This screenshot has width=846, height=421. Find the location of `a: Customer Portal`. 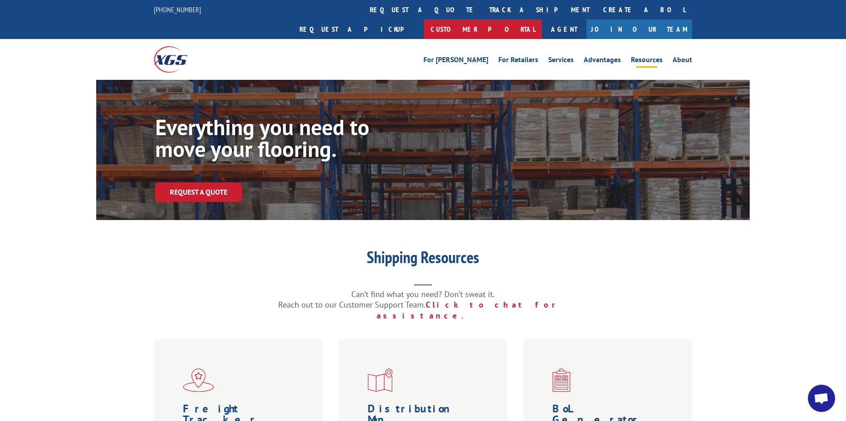

a: Customer Portal is located at coordinates (483, 29).